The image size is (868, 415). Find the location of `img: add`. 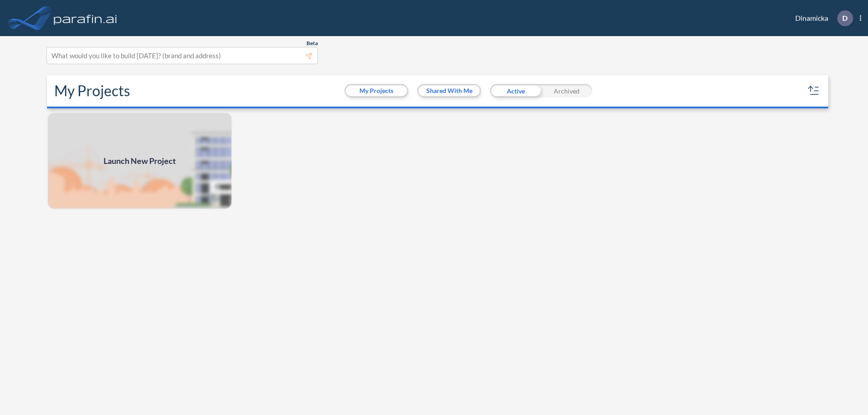

img: add is located at coordinates (140, 161).